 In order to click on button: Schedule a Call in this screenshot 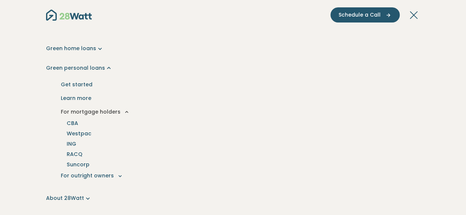, I will do `click(365, 15)`.